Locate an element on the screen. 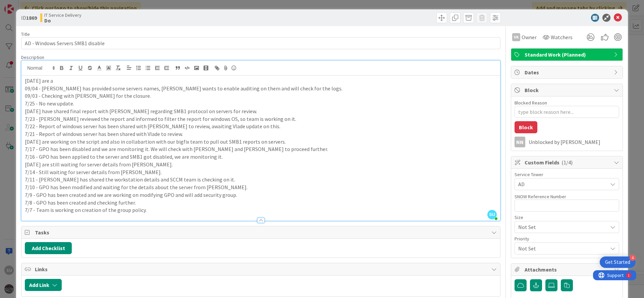 Image resolution: width=644 pixels, height=298 pixels. span: ( 1/4 ) is located at coordinates (567, 162).